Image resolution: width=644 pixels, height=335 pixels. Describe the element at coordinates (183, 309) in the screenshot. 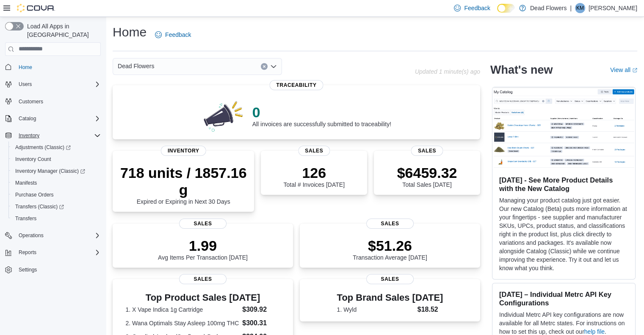

I see `dt: 1. X Vape Indica 1g Cartridge` at that location.